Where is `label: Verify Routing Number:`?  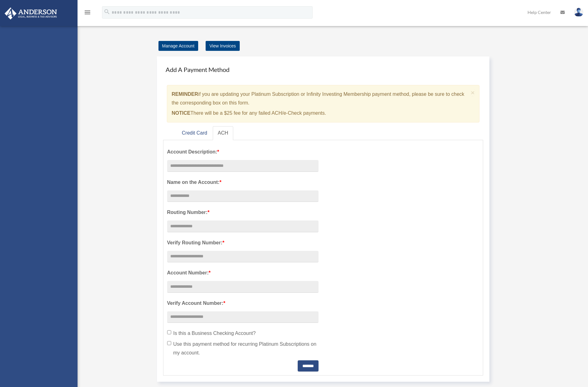
label: Verify Routing Number: is located at coordinates (243, 243).